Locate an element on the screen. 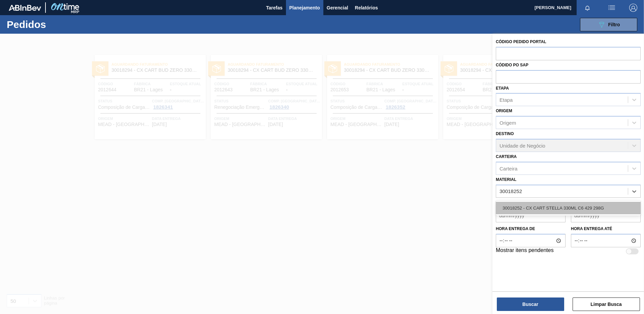 Image resolution: width=644 pixels, height=314 pixels. span: Relatórios is located at coordinates (366, 8).